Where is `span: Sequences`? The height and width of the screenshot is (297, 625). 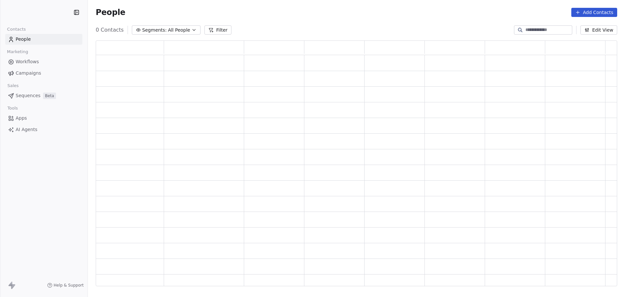 span: Sequences is located at coordinates (28, 95).